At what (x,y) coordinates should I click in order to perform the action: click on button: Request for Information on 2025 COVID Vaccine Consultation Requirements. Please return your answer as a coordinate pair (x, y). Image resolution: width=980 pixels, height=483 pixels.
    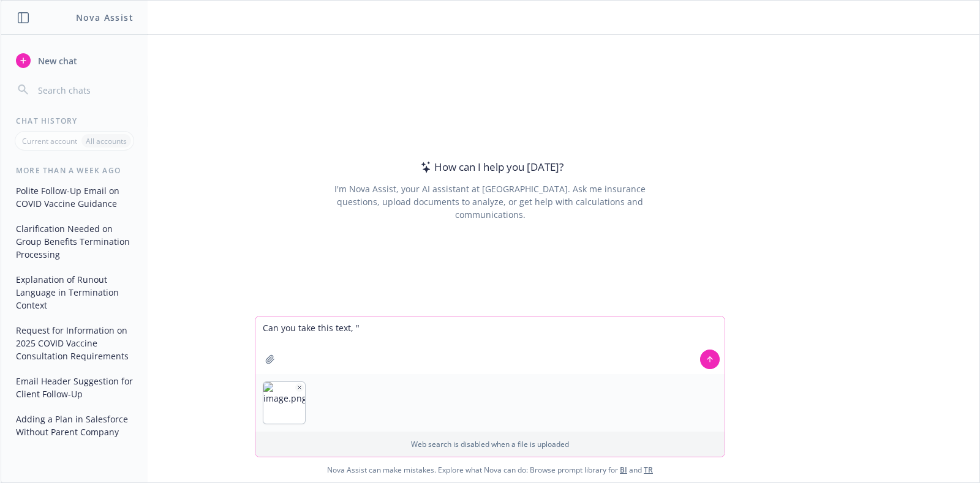
    Looking at the image, I should click on (74, 343).